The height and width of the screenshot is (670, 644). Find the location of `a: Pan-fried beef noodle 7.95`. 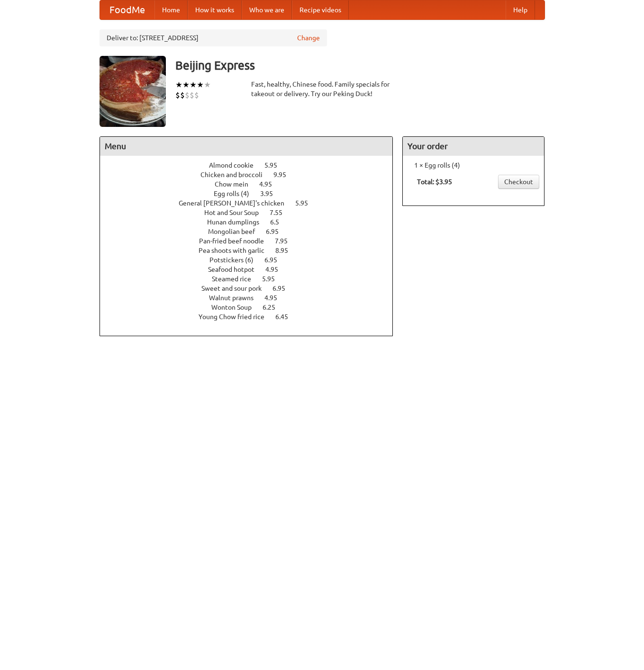

a: Pan-fried beef noodle 7.95 is located at coordinates (252, 241).